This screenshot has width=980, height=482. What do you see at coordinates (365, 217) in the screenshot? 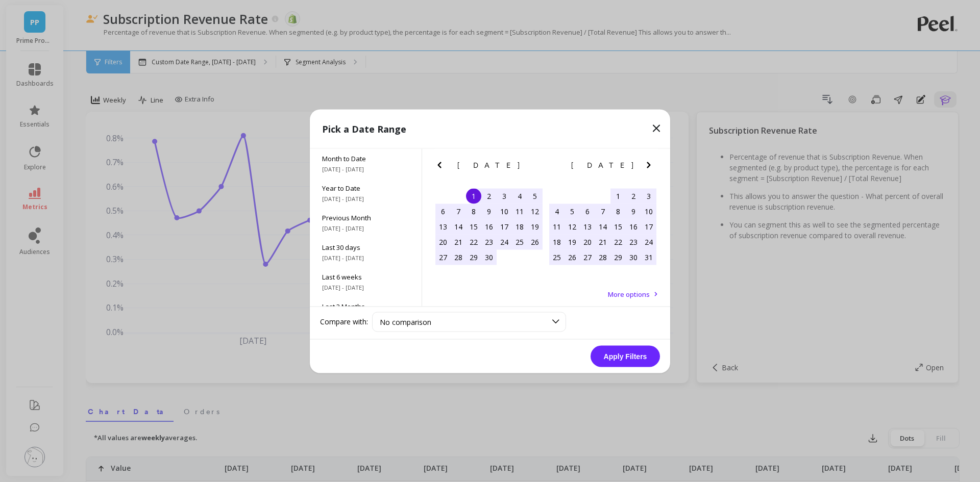
I see `span: Previous Month` at bounding box center [365, 217].